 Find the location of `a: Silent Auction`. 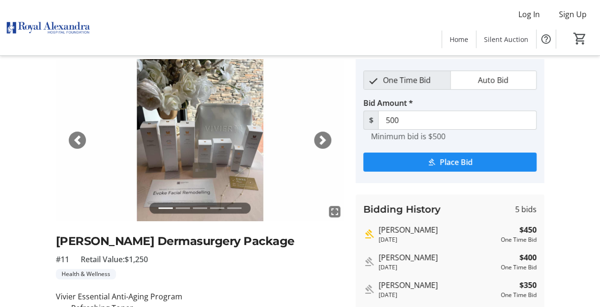

a: Silent Auction is located at coordinates (506, 39).